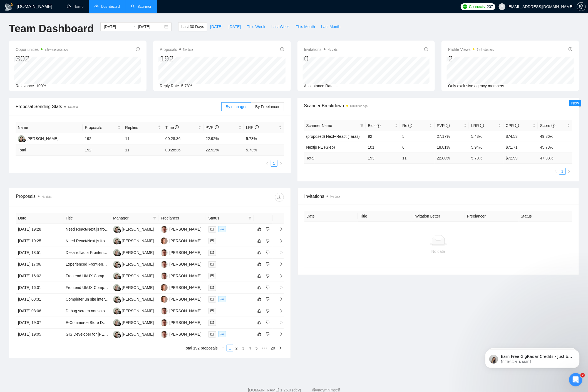  I want to click on a: Frontend UI/UX Component Dev (React / Next.js), so click(108, 276).